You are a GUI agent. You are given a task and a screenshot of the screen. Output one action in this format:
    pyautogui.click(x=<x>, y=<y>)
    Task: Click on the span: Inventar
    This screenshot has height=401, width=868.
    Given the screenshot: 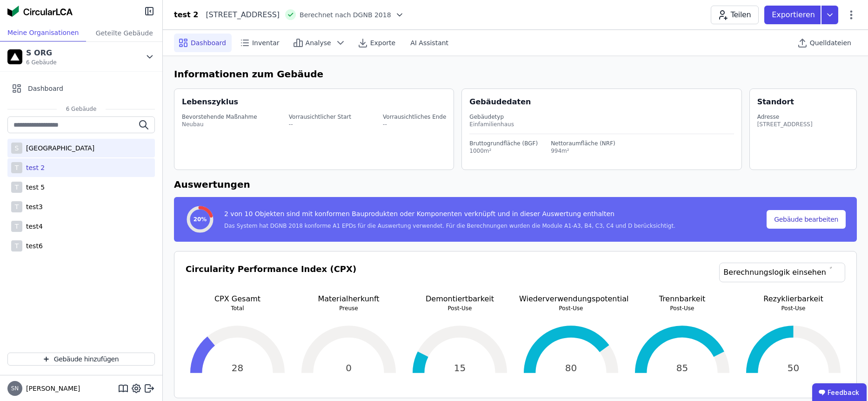 What is the action you would take?
    pyautogui.click(x=266, y=43)
    